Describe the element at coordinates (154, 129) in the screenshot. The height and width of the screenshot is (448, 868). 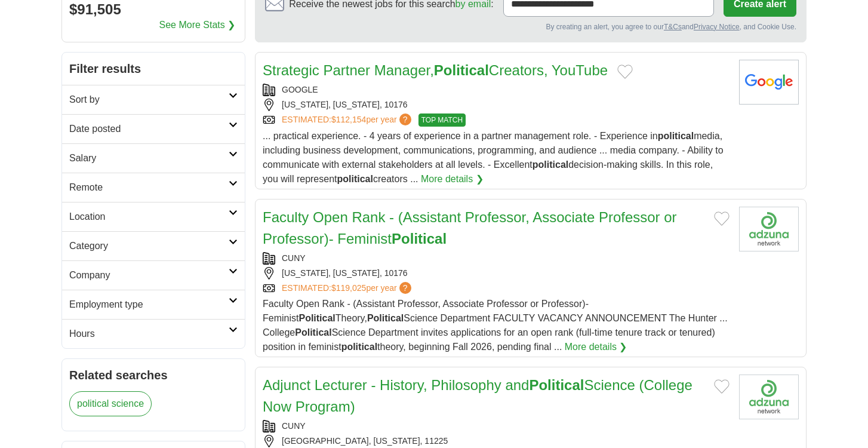
I see `a: Date posted` at that location.